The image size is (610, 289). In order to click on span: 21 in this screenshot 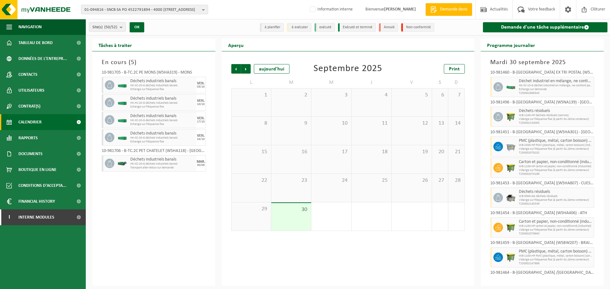, I will do `click(456, 152)`.